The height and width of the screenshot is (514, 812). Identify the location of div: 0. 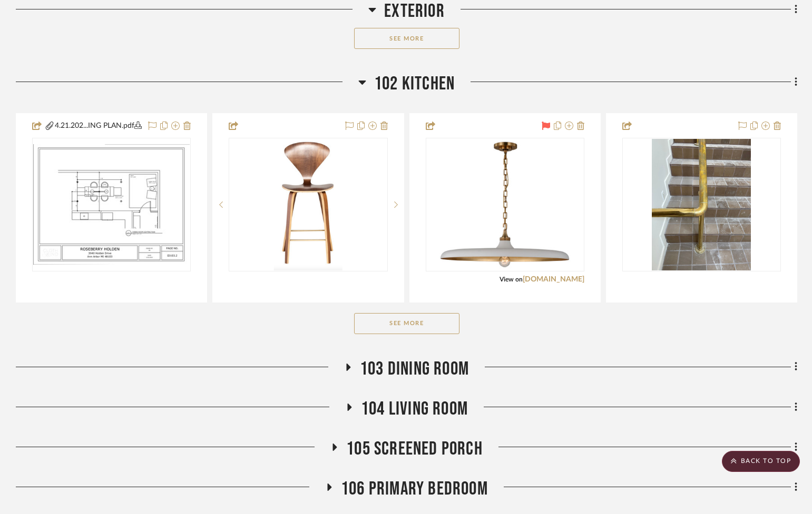
(308, 205).